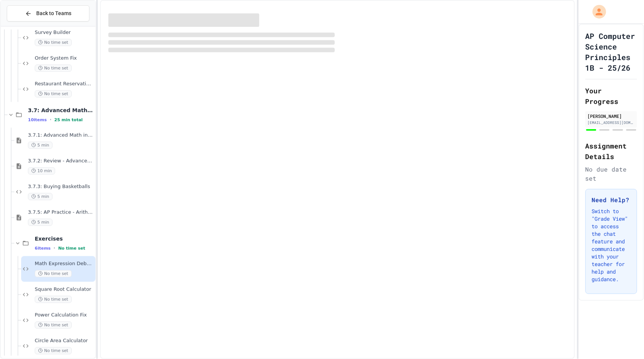 Image resolution: width=644 pixels, height=359 pixels. I want to click on span: 10 min, so click(41, 171).